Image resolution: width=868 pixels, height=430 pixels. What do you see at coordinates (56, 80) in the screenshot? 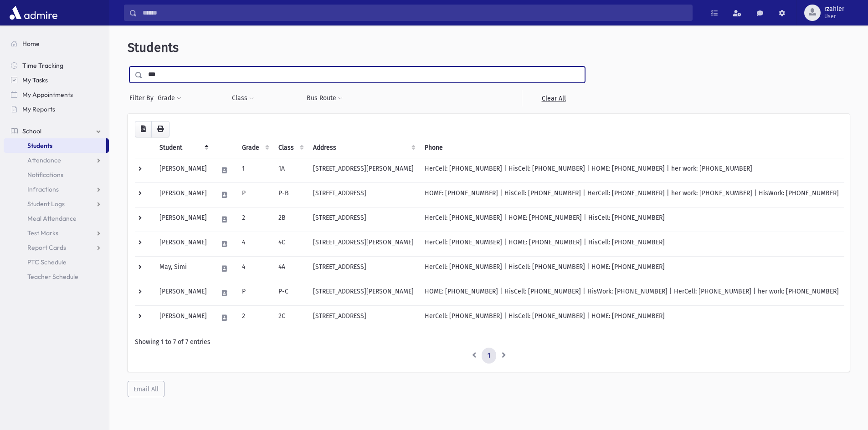
I see `a: My Tasks` at bounding box center [56, 80].